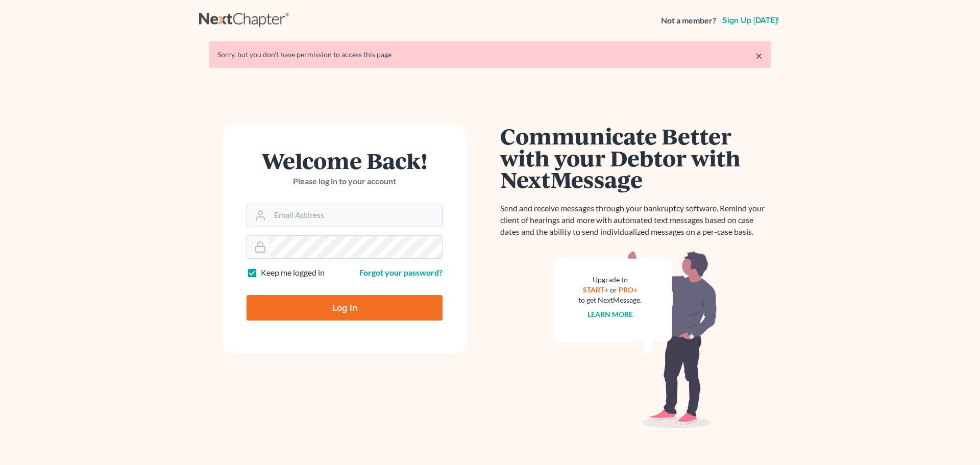 This screenshot has height=465, width=980. Describe the element at coordinates (596, 289) in the screenshot. I see `a: START+` at that location.